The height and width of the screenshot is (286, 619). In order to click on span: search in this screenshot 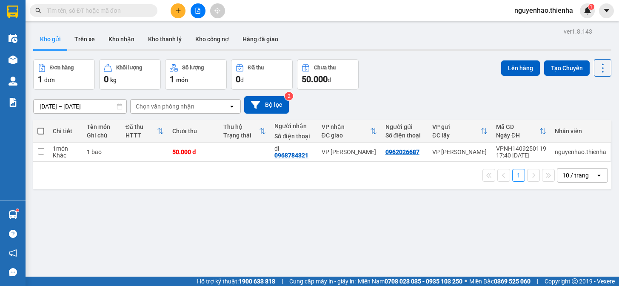, I will do `click(38, 11)`.